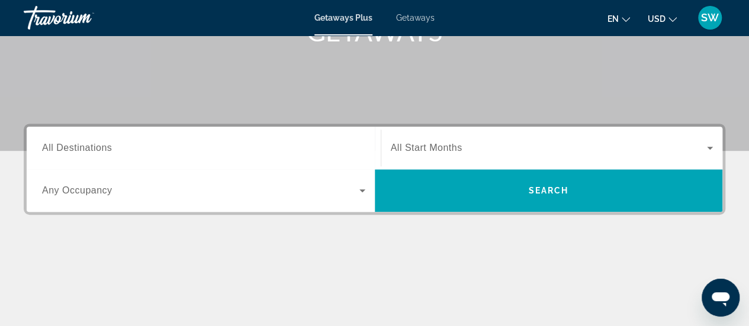 The width and height of the screenshot is (749, 326). What do you see at coordinates (657, 19) in the screenshot?
I see `span: USD` at bounding box center [657, 19].